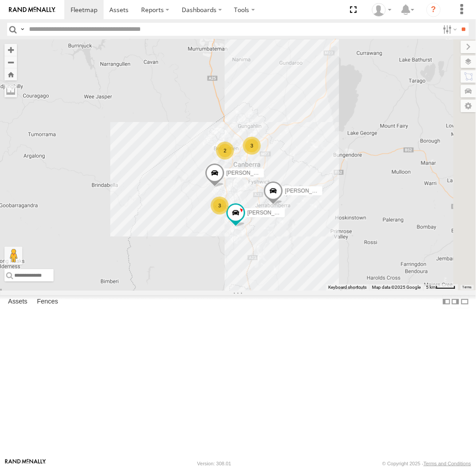  What do you see at coordinates (468, 106) in the screenshot?
I see `label: Map Settings` at bounding box center [468, 106].